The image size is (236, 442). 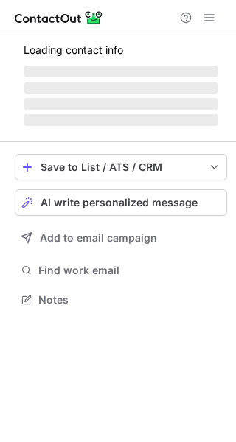 I want to click on button: AI write personalized message, so click(x=121, y=203).